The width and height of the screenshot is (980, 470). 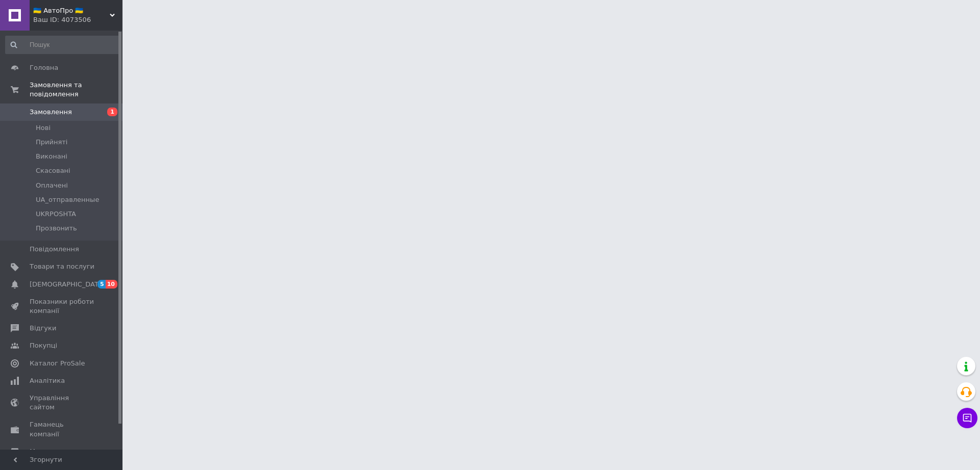 I want to click on span: Виконані, so click(x=51, y=156).